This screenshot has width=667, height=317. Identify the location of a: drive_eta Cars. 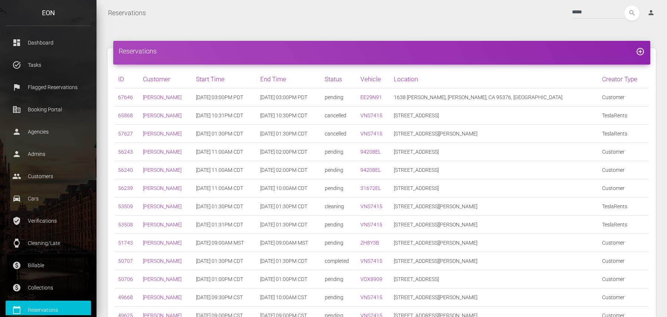
(48, 199).